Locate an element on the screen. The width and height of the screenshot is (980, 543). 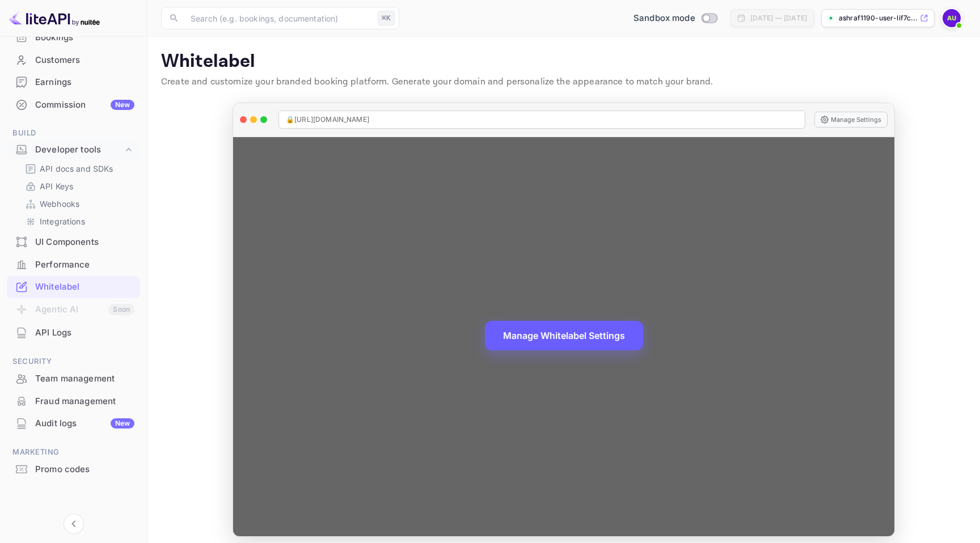
a: Integrations is located at coordinates (78, 221).